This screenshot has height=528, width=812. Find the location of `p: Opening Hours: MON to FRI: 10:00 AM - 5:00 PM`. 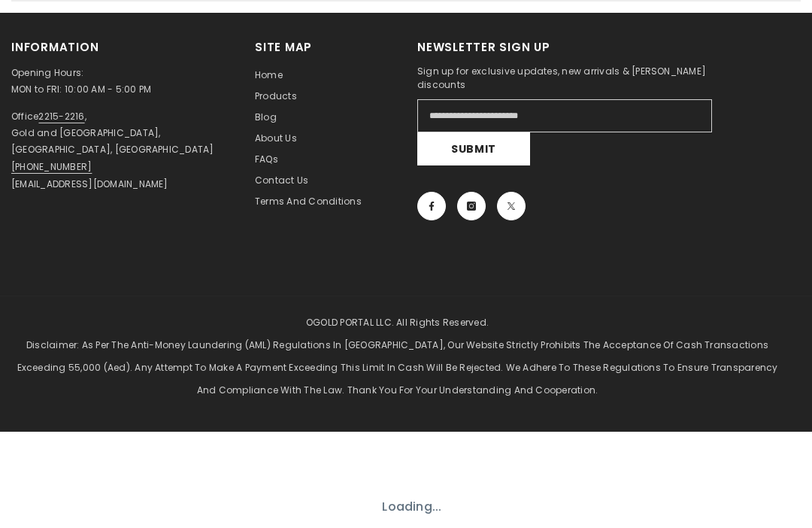

p: Opening Hours: MON to FRI: 10:00 AM - 5:00 PM is located at coordinates (122, 81).